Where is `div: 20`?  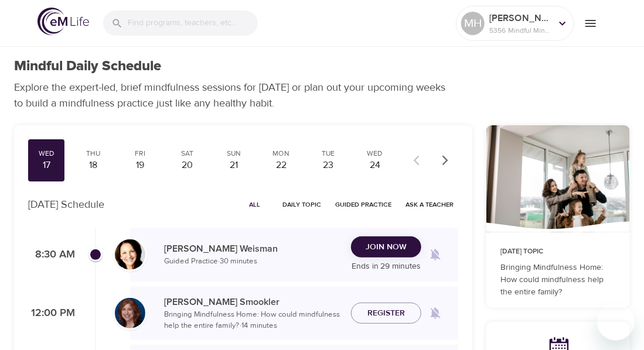 div: 20 is located at coordinates (187, 165).